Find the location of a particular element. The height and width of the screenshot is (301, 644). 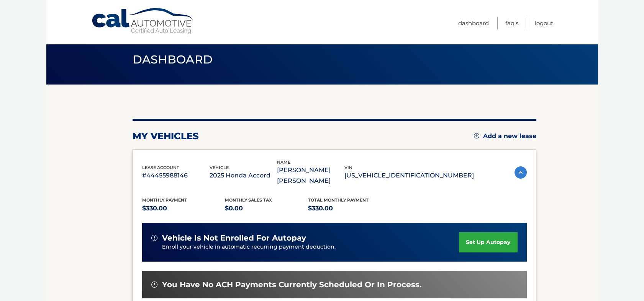

h2: my vehicles is located at coordinates (166, 136).